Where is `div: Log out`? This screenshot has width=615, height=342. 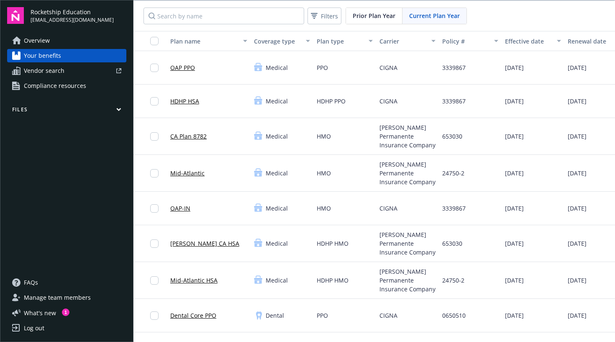 div: Log out is located at coordinates (34, 328).